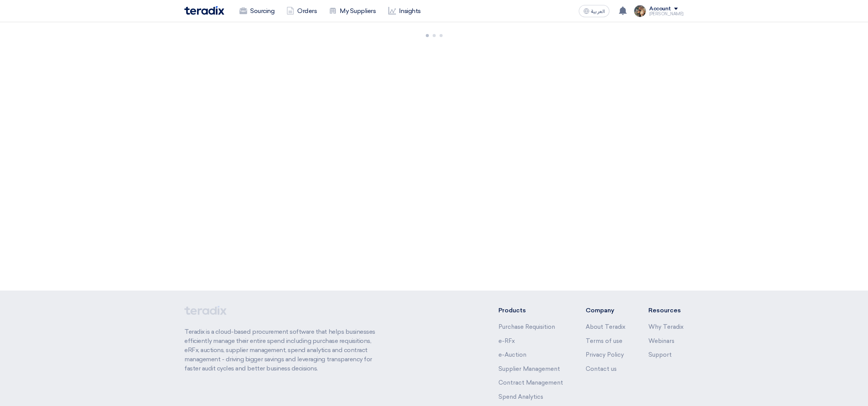 The height and width of the screenshot is (406, 868). Describe the element at coordinates (526, 327) in the screenshot. I see `a: Purchase Requisition` at that location.